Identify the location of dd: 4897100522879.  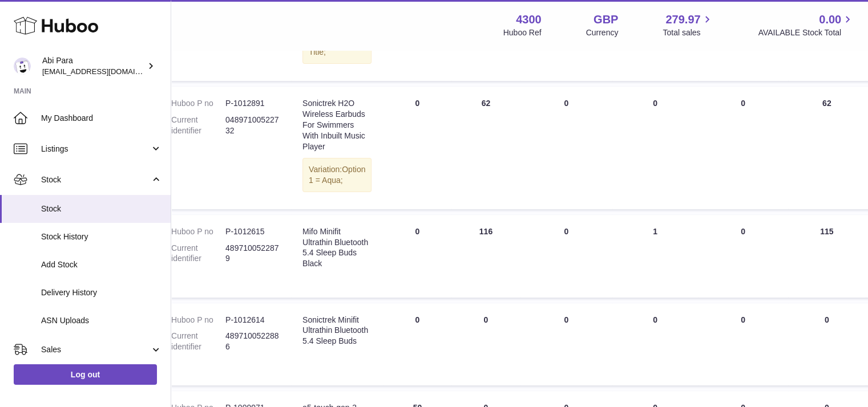
(252, 254).